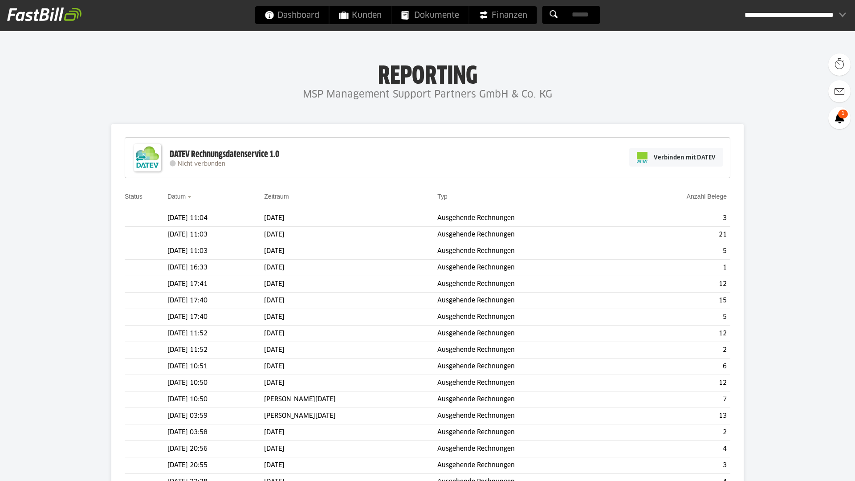 Image resolution: width=855 pixels, height=481 pixels. What do you see at coordinates (442, 196) in the screenshot?
I see `a: Typ` at bounding box center [442, 196].